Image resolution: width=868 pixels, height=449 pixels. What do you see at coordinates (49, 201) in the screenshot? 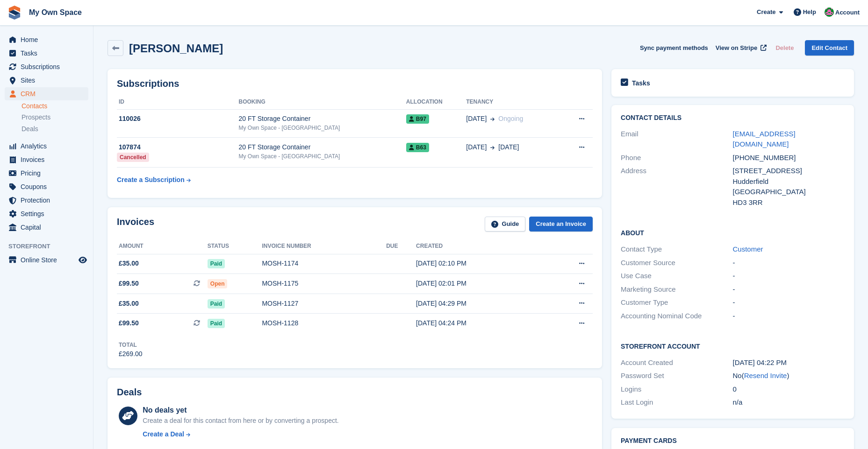
I see `span: Protection` at bounding box center [49, 201].